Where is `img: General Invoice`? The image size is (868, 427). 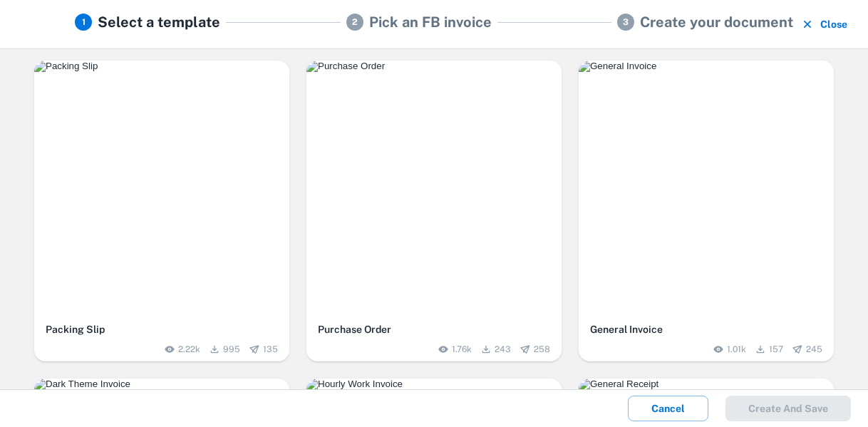 img: General Invoice is located at coordinates (707, 66).